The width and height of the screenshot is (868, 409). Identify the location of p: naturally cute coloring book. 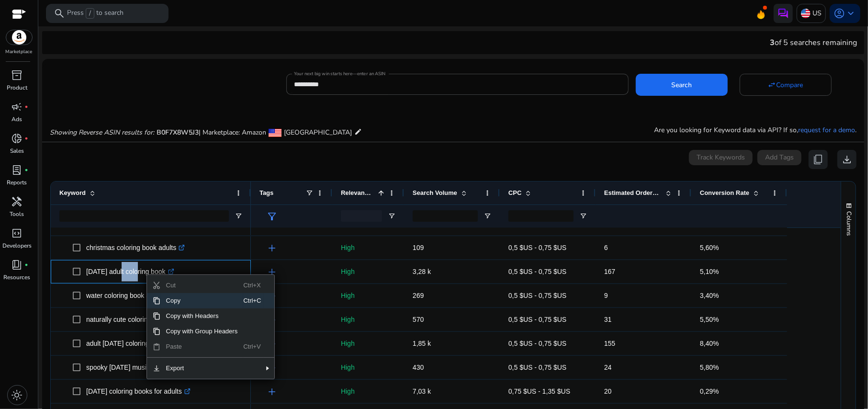
(131, 319).